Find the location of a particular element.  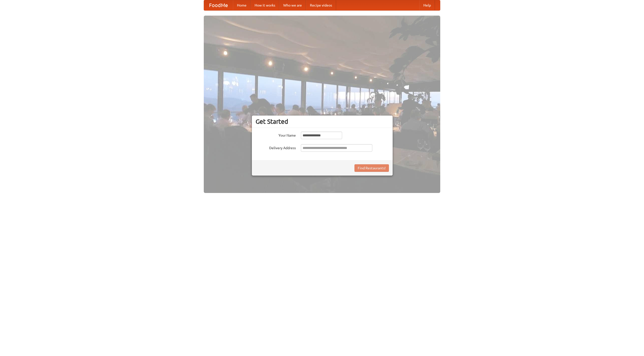

label: Delivery Address is located at coordinates (275, 147).